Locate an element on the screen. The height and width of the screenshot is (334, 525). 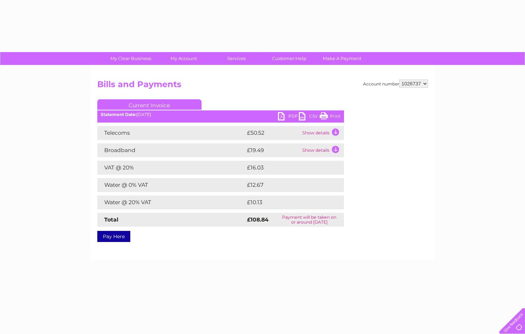
a: Pay Here is located at coordinates (114, 237).